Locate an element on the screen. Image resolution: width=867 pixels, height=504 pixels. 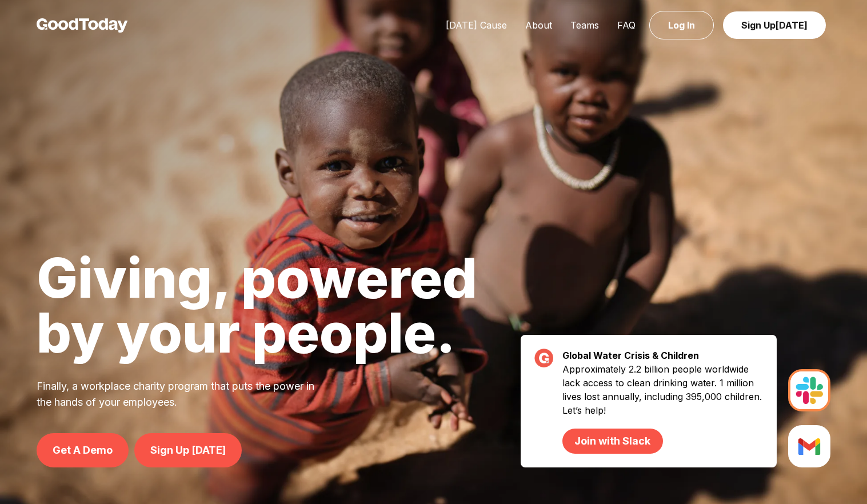
a: FAQ is located at coordinates (626, 25).